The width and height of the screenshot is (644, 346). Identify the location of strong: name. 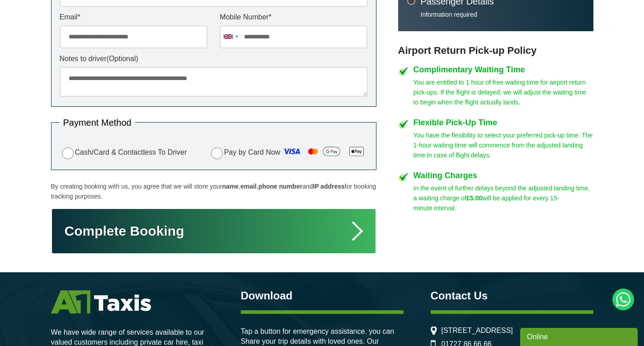
(230, 186).